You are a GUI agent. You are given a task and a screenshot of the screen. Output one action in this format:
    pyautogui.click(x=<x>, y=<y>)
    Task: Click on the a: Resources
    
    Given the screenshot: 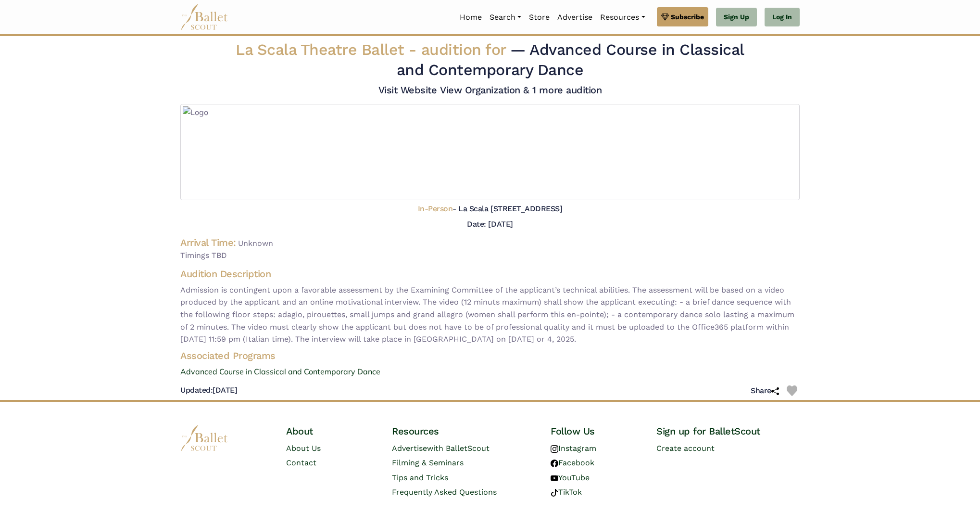 What is the action you would take?
    pyautogui.click(x=622, y=17)
    